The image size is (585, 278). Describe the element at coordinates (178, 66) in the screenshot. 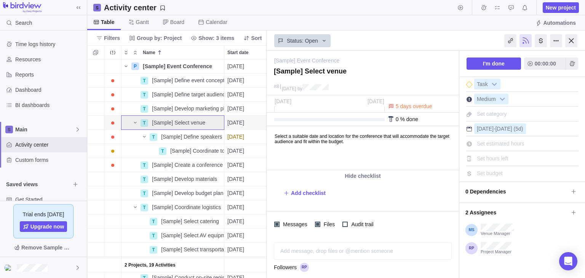

I see `span: [Sample] Event Conference` at that location.